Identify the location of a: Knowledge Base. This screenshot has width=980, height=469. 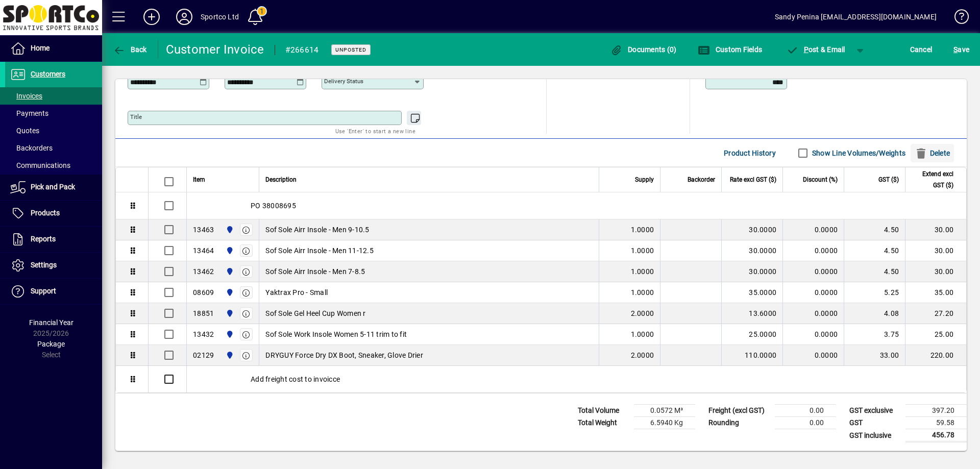
(957, 18).